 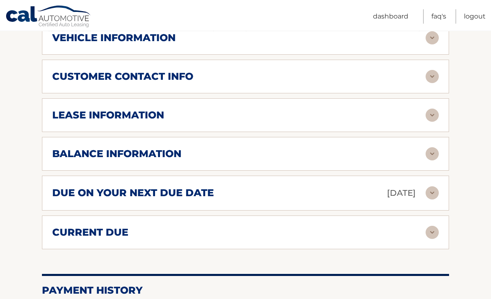 What do you see at coordinates (108, 116) in the screenshot?
I see `h2: lease information` at bounding box center [108, 116].